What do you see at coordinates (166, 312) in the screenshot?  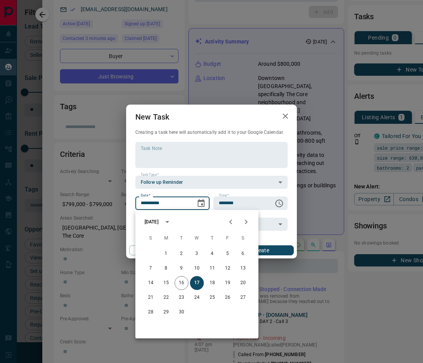 I see `button: 29` at bounding box center [166, 312].